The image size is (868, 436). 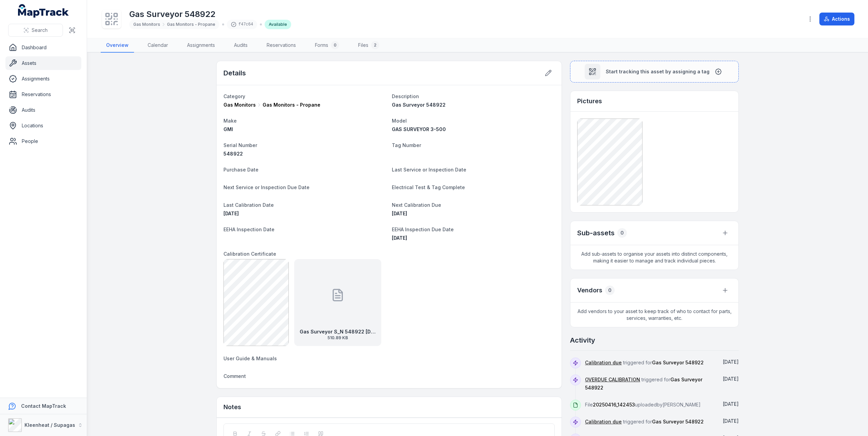 What do you see at coordinates (428, 187) in the screenshot?
I see `span: Electrical Test & Tag Complete` at bounding box center [428, 187].